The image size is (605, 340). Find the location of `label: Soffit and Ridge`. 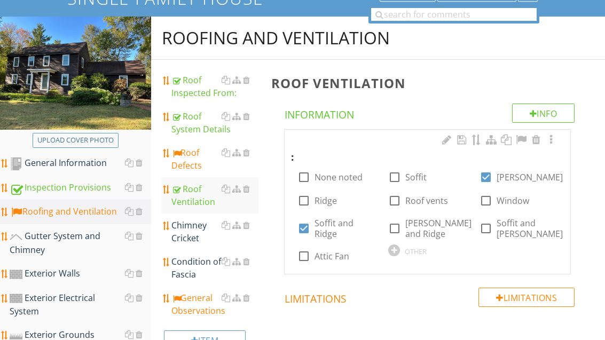

label: Soffit and Ridge is located at coordinates (345, 228).